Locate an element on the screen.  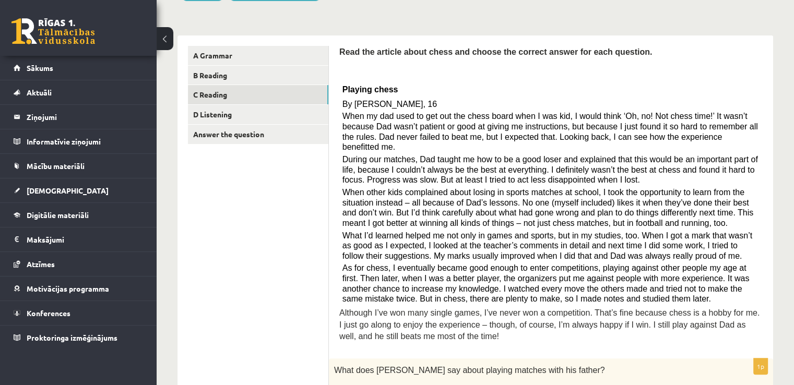
span: Aktuāli is located at coordinates (39, 92).